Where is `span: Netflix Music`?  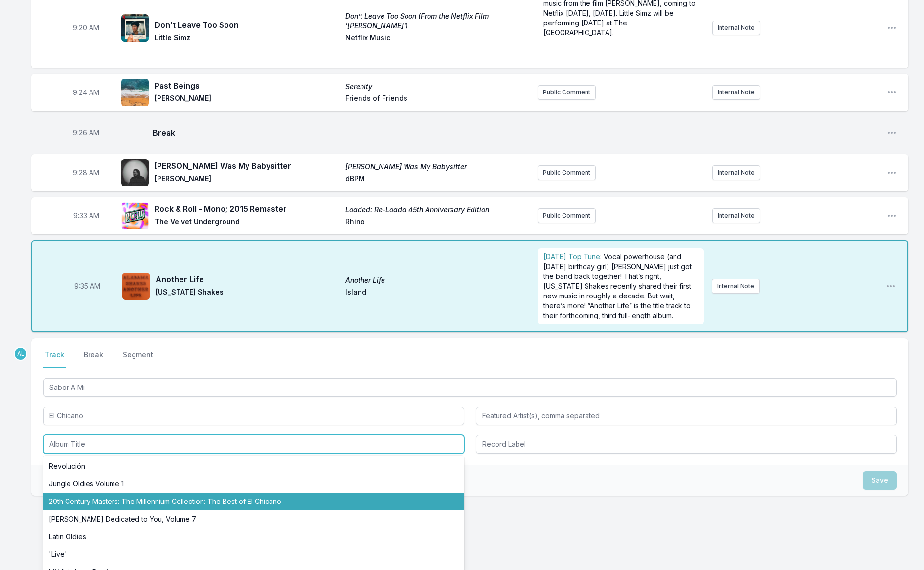
span: Netflix Music is located at coordinates (438, 39).